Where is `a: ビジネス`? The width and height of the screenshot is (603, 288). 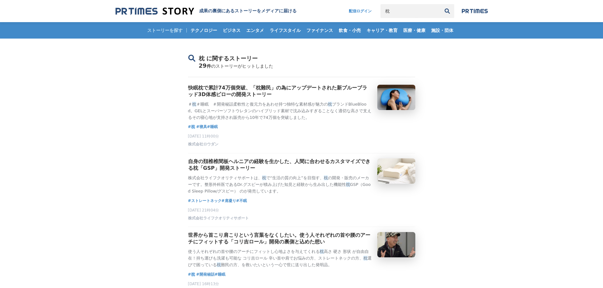
a: ビジネス is located at coordinates (232, 30).